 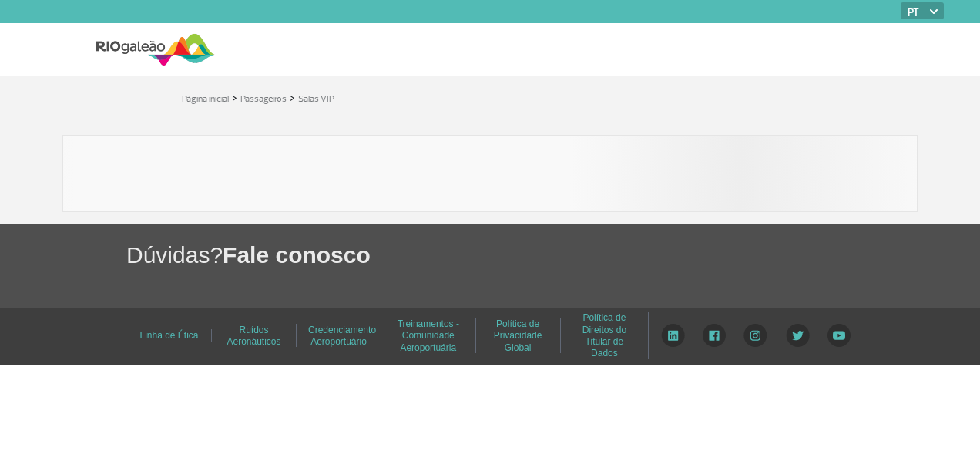 What do you see at coordinates (253, 335) in the screenshot?
I see `a: Ruídos Aeronáuticos` at bounding box center [253, 335].